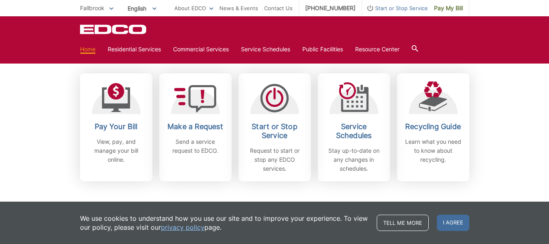 The image size is (549, 244). I want to click on a: Commercial Services, so click(201, 49).